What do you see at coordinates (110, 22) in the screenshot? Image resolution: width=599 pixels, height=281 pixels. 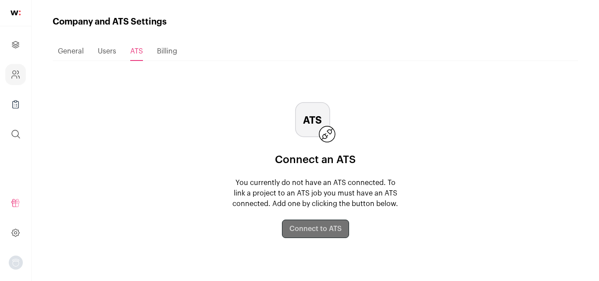 I see `h1: Company and ATS Settings` at bounding box center [110, 22].